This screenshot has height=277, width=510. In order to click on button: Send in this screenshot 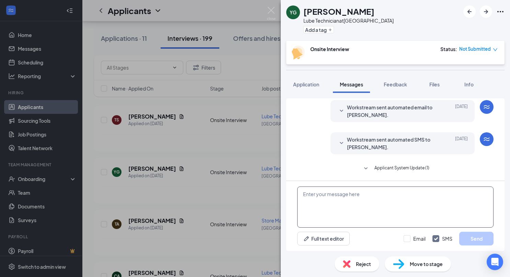, I will do `click(476, 239)`.